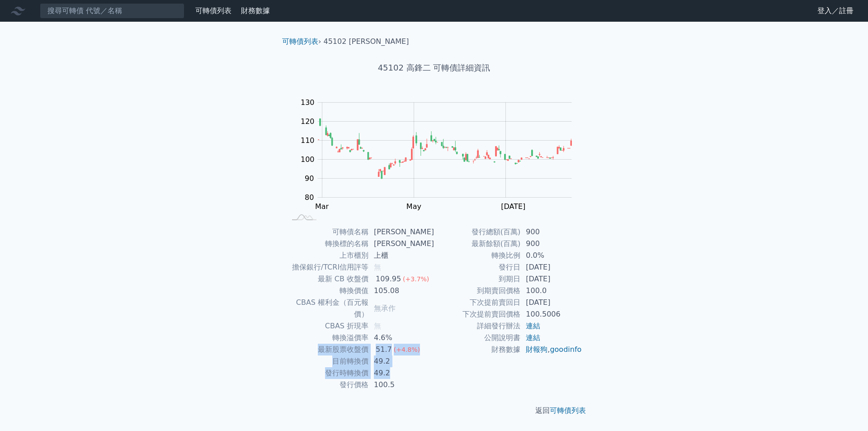 This screenshot has width=868, height=431. I want to click on td: 可轉債名稱, so click(327, 232).